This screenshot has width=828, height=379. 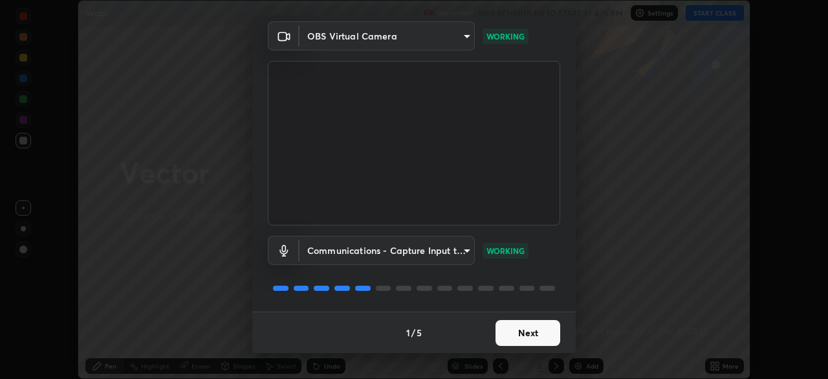 I want to click on button: Next, so click(x=528, y=333).